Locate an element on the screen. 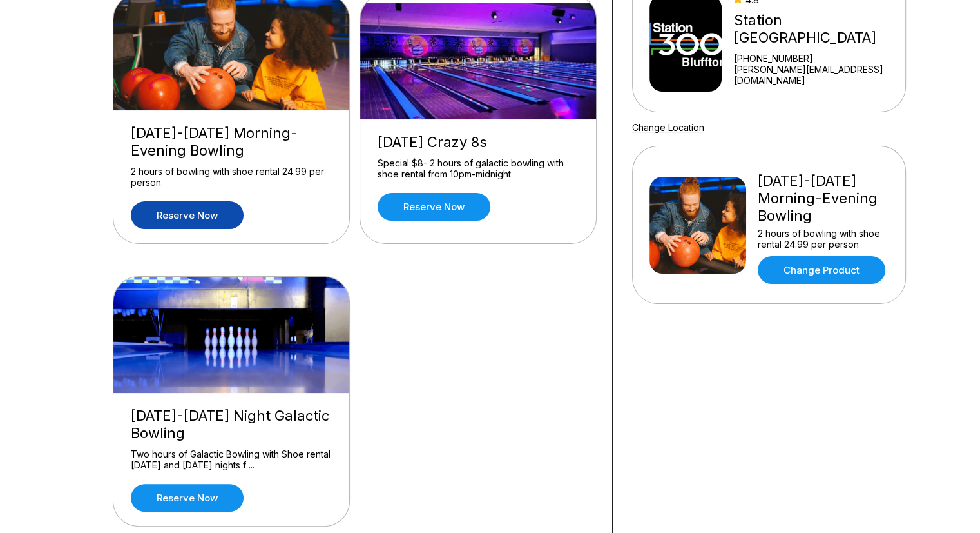  img: Thursday Crazy 8s is located at coordinates (479, 62).